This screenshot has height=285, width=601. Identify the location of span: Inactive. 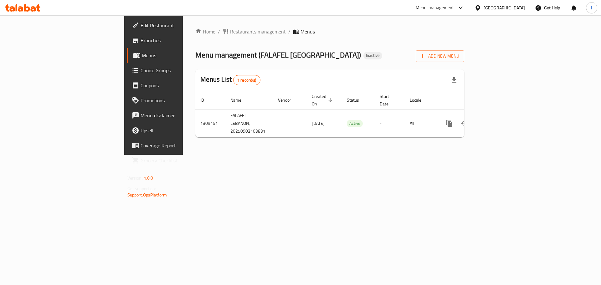
(373, 55).